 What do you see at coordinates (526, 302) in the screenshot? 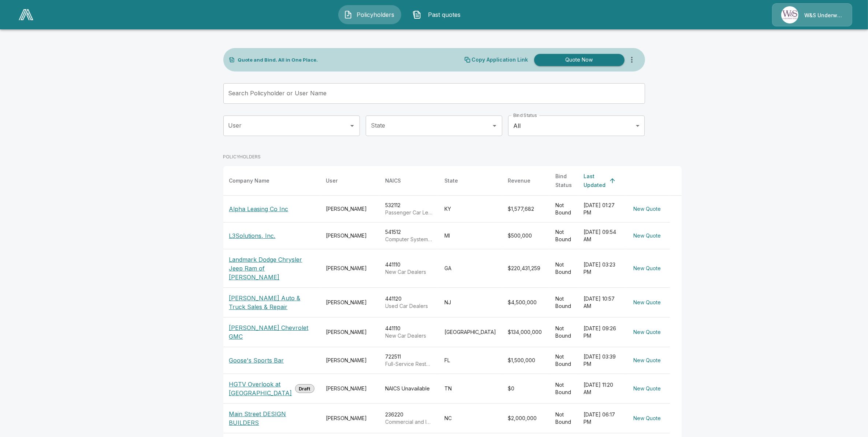
I see `td: $4,500,000` at bounding box center [526, 302].